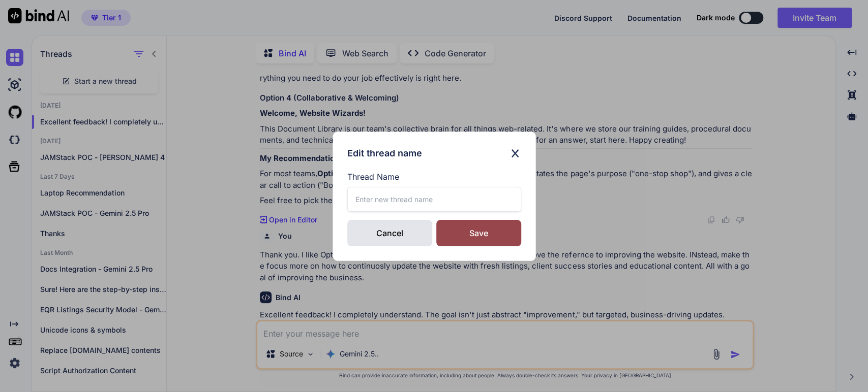  Describe the element at coordinates (384, 153) in the screenshot. I see `h3: Edit thread name` at that location.